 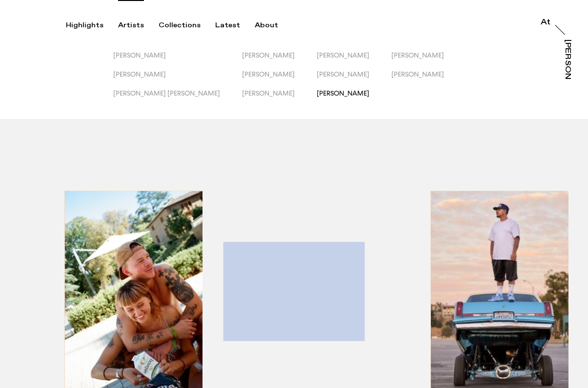 I want to click on div: Collections, so click(x=180, y=25).